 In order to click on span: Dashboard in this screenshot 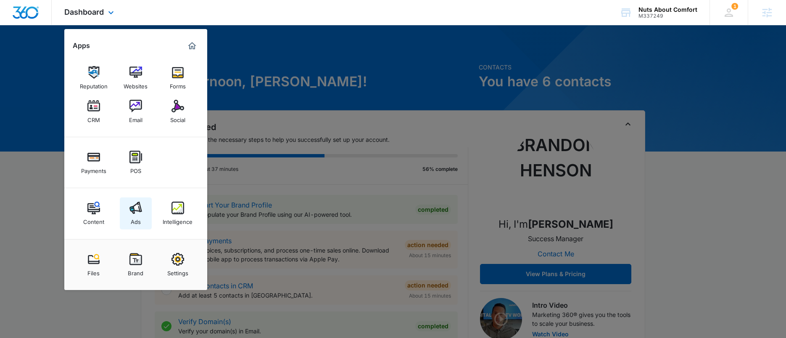, I will do `click(84, 12)`.